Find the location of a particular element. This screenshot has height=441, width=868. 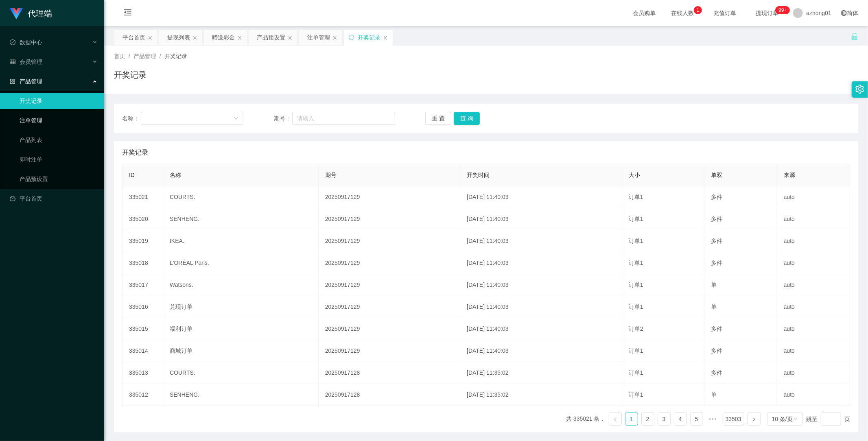

a: 3 is located at coordinates (664, 419).